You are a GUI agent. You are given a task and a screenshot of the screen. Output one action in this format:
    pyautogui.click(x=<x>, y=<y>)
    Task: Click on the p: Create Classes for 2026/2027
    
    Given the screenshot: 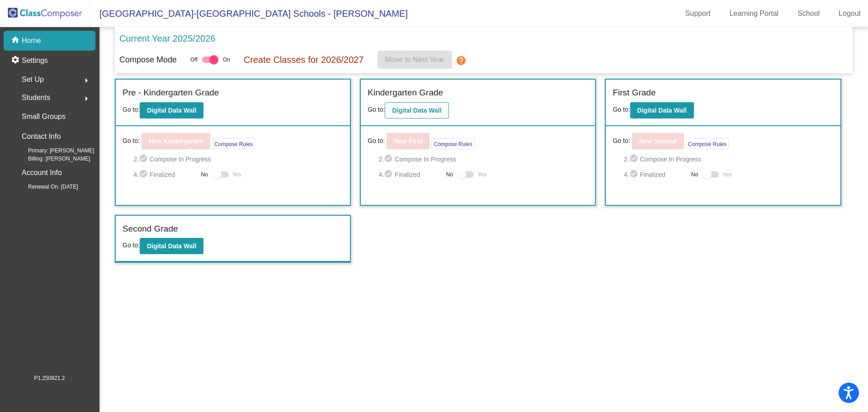 What is the action you would take?
    pyautogui.click(x=304, y=60)
    